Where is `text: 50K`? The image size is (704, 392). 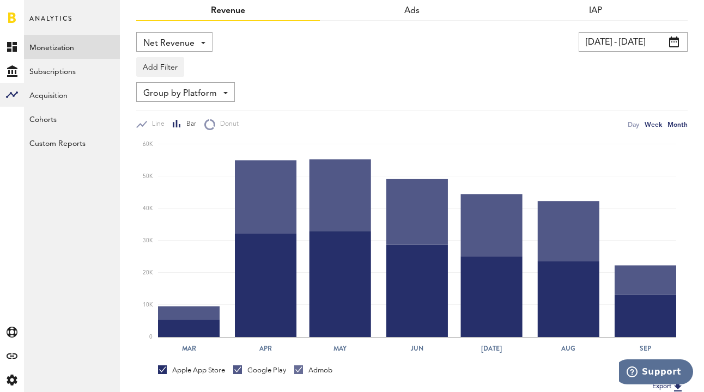
text: 50K is located at coordinates (148, 177).